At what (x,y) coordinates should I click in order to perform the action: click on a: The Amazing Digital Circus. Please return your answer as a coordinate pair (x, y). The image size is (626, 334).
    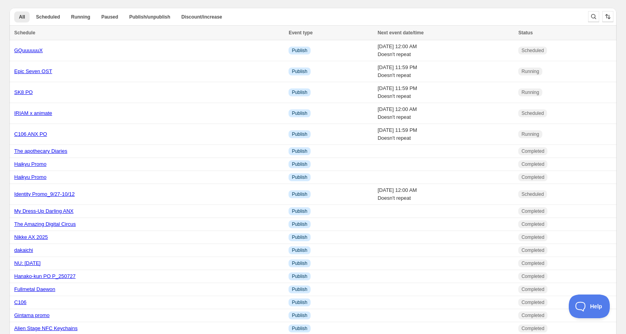
    Looking at the image, I should click on (45, 224).